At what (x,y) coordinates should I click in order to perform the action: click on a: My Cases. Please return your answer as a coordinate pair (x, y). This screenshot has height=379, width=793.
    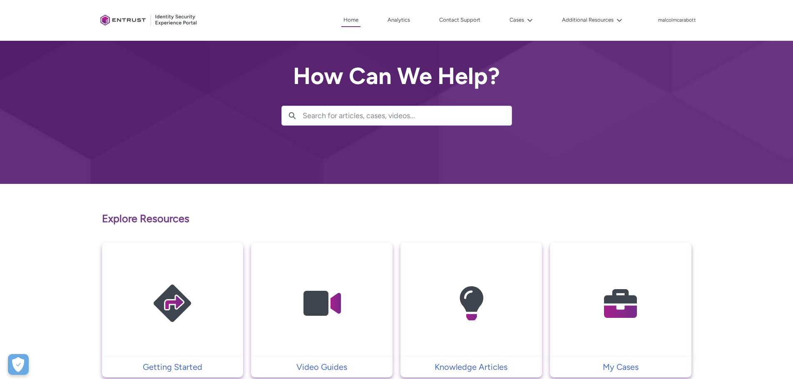
    Looking at the image, I should click on (621, 367).